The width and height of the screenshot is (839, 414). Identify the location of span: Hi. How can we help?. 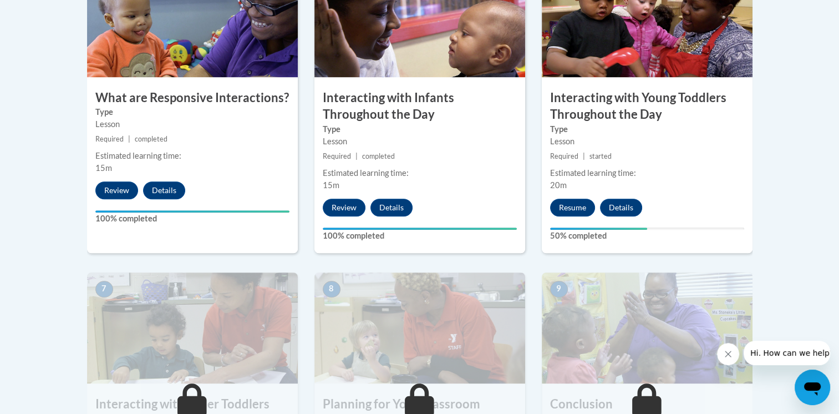
(48, 12).